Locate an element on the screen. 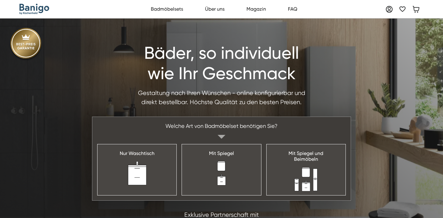  div: Nur Waschtisch is located at coordinates (137, 153).